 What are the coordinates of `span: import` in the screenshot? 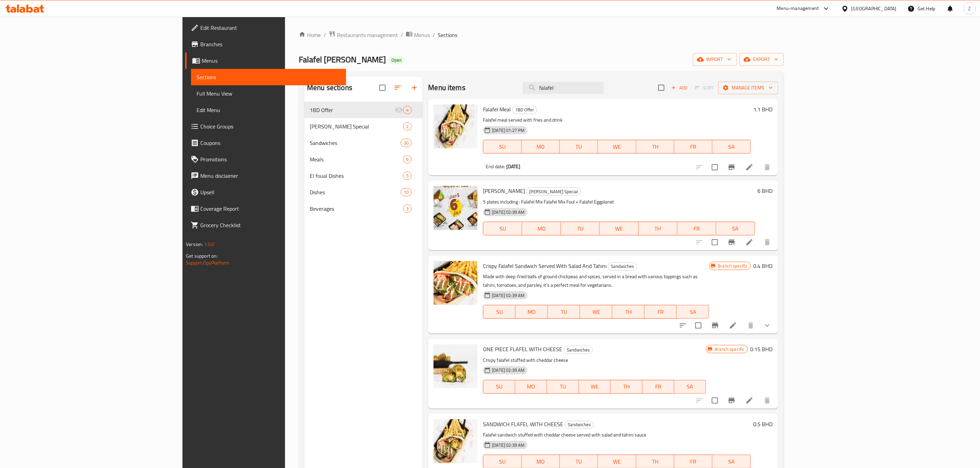 It's located at (715, 59).